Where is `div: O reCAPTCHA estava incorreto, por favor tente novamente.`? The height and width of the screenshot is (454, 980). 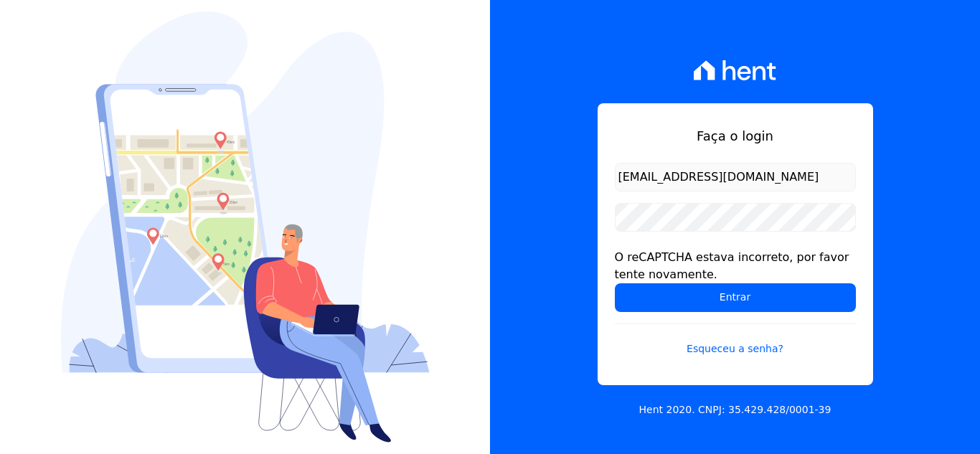 div: O reCAPTCHA estava incorreto, por favor tente novamente. is located at coordinates (735, 266).